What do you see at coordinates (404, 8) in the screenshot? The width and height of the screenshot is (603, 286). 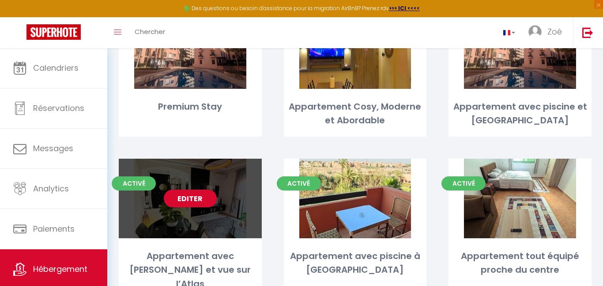 I see `strong: >>> ICI <<<<` at bounding box center [404, 8].